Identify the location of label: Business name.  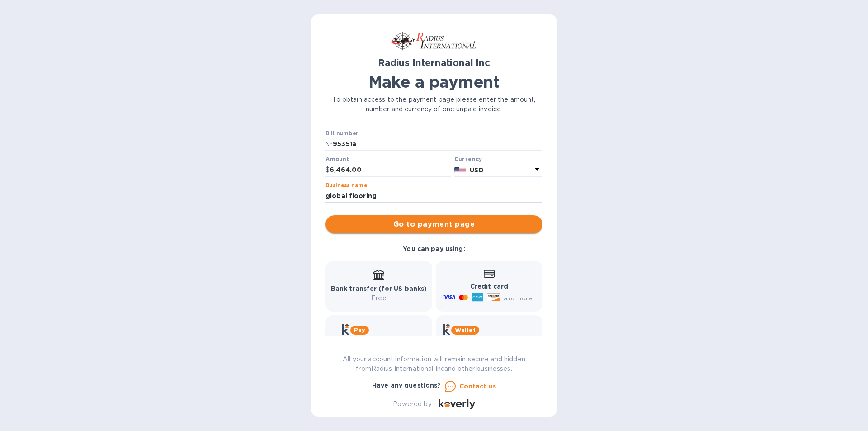
(346, 186).